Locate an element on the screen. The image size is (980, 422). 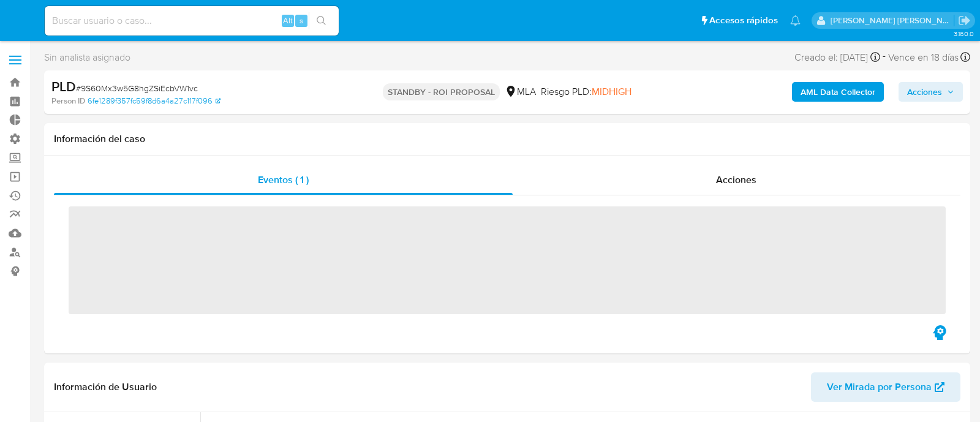
span: Riesgo PLD: is located at coordinates (586, 92).